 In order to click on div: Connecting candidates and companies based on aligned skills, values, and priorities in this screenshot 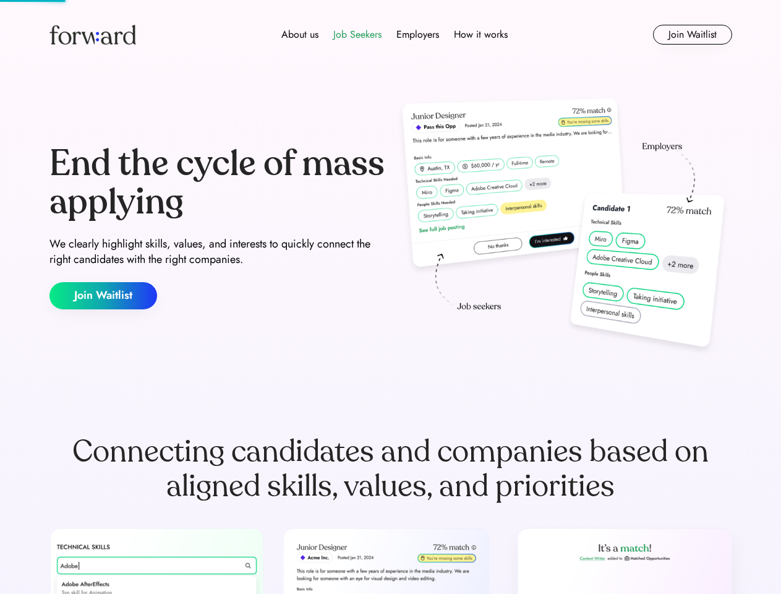, I will do `click(391, 469)`.